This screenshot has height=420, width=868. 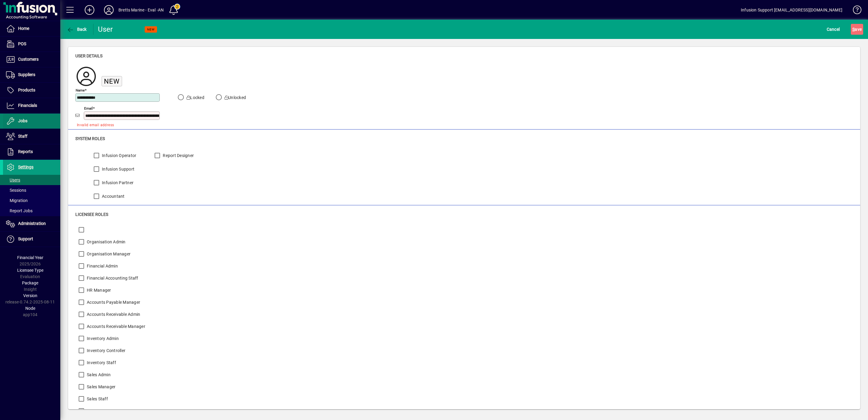 I want to click on a: Users, so click(x=32, y=180).